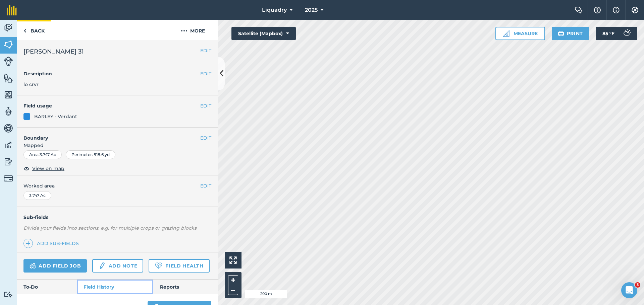 The image size is (644, 305). I want to click on button: View on map, so click(44, 169).